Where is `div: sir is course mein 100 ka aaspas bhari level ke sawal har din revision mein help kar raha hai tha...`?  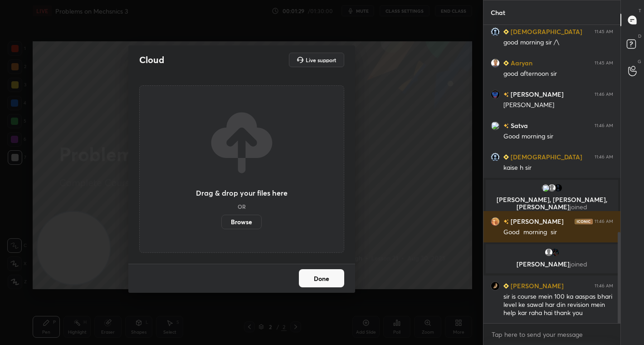
div: sir is course mein 100 ka aaspas bhari level ke sawal har din revision mein help kar raha hai tha... is located at coordinates (558, 305).